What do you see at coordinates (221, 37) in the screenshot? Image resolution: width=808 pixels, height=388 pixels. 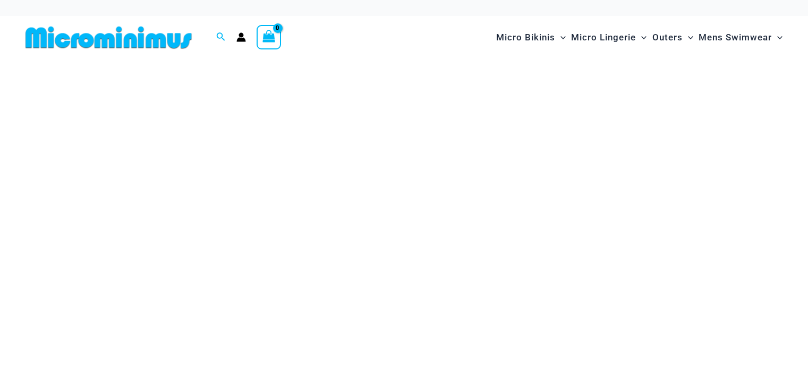 I see `a: Search icon link` at bounding box center [221, 37].